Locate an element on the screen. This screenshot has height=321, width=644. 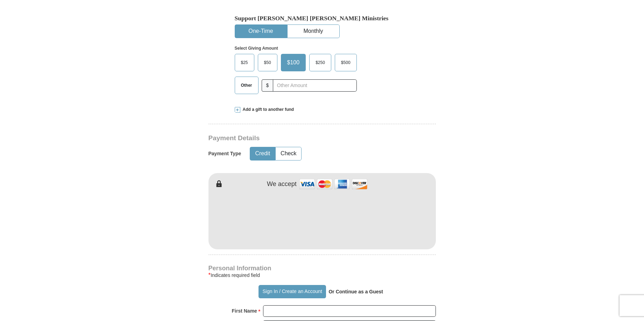
span: $25 is located at coordinates (244, 63).